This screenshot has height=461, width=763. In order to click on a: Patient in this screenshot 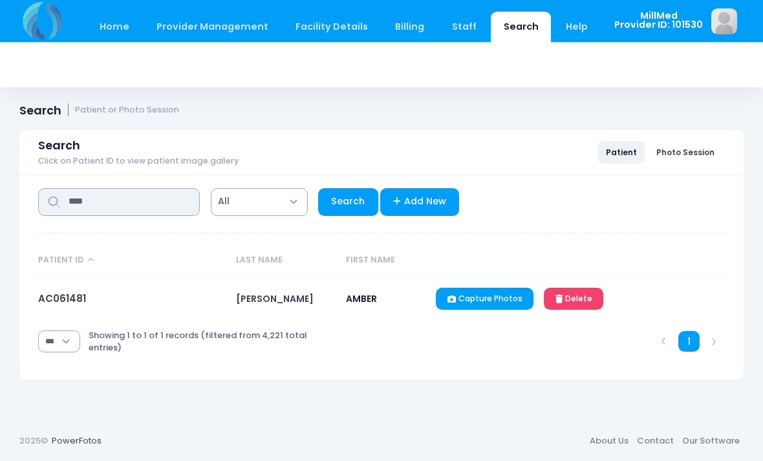, I will do `click(621, 152)`.